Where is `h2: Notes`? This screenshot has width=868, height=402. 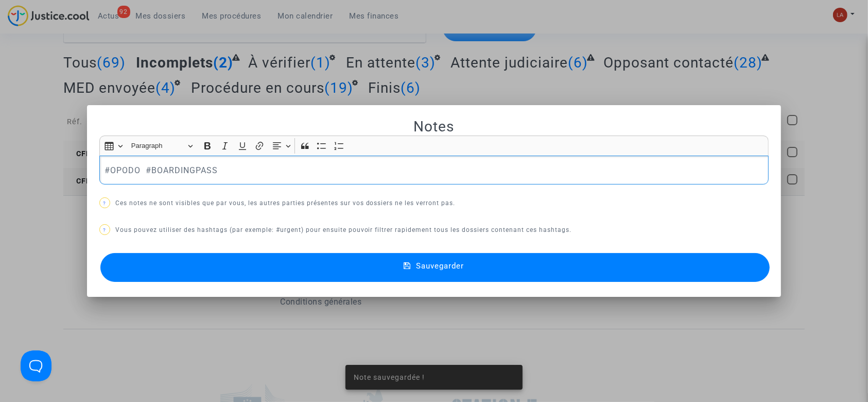 h2: Notes is located at coordinates (434, 126).